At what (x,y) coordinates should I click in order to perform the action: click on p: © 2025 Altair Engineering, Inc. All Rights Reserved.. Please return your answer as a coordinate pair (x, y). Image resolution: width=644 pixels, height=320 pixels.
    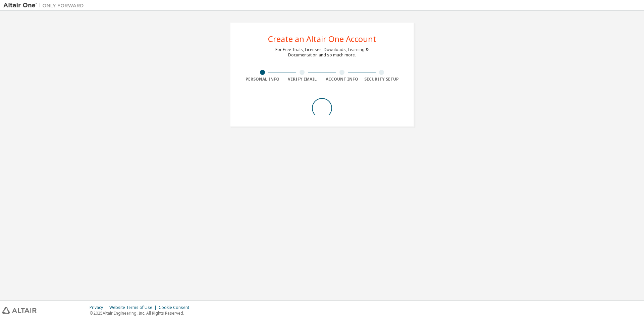
    Looking at the image, I should click on (141, 313).